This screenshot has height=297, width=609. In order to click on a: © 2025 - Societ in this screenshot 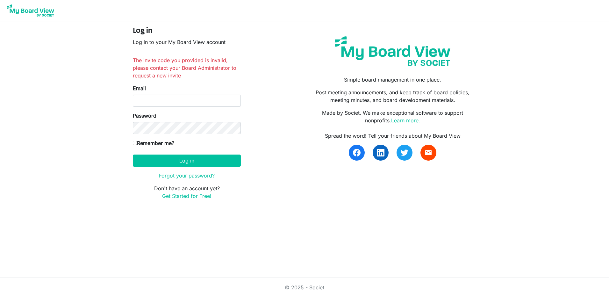, I will do `click(305, 287)`.